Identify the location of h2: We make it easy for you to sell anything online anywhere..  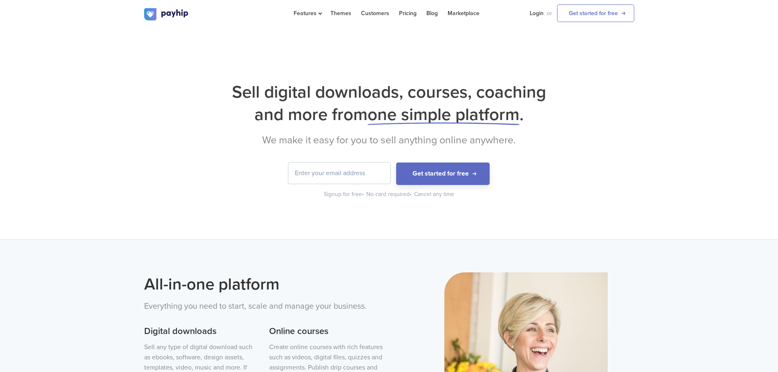
(389, 140).